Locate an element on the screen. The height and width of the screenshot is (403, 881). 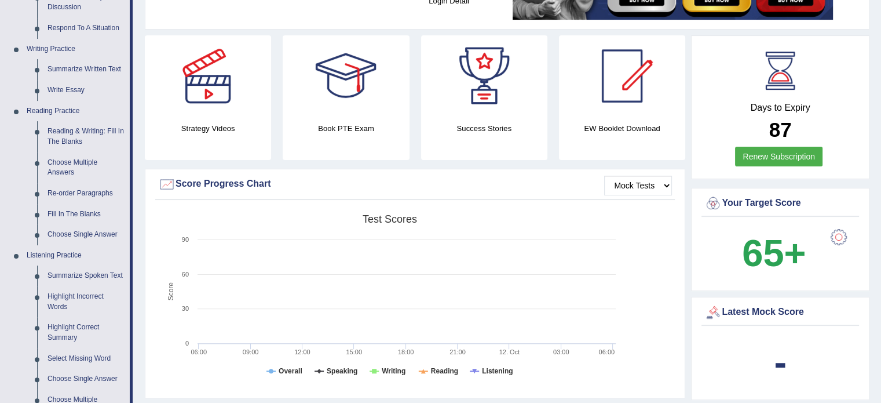
div: Score Progress Chart is located at coordinates (415, 184).